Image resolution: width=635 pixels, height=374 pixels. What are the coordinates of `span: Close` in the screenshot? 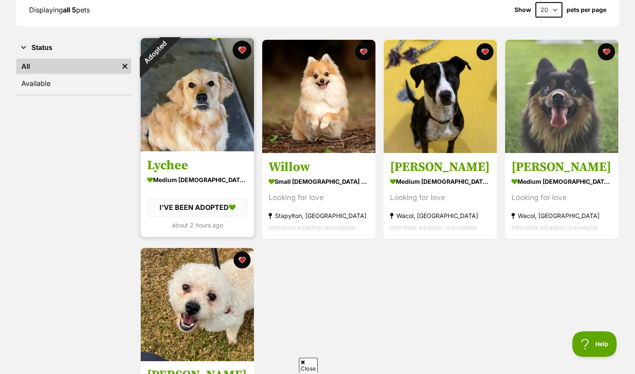 It's located at (308, 365).